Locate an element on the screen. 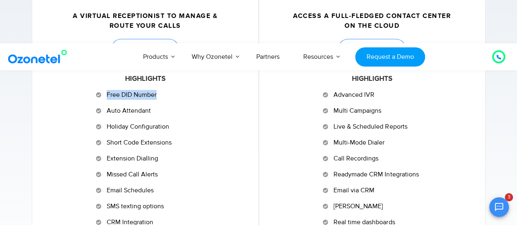 The width and height of the screenshot is (517, 225). button: Open chat is located at coordinates (499, 207).